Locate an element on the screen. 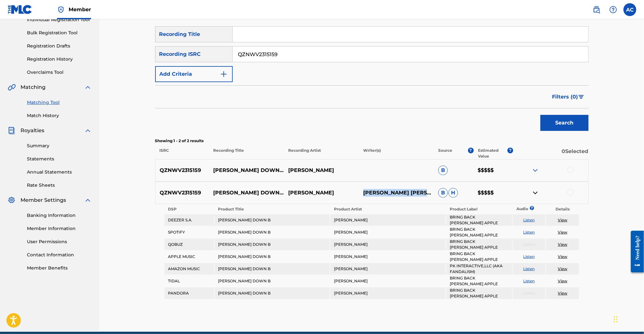 This screenshot has height=334, width=644. p: ISRC is located at coordinates (182, 153).